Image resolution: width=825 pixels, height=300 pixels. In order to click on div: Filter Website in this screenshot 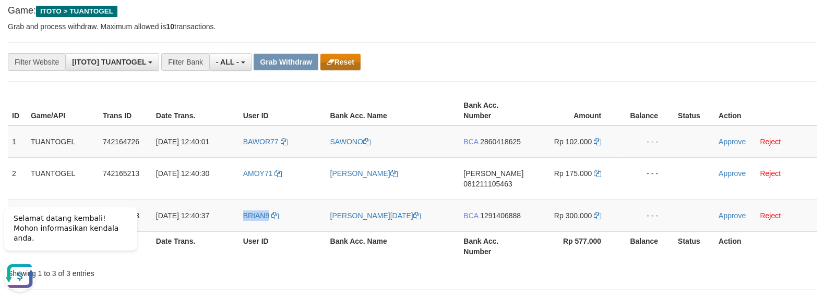, I will do `click(37, 62)`.